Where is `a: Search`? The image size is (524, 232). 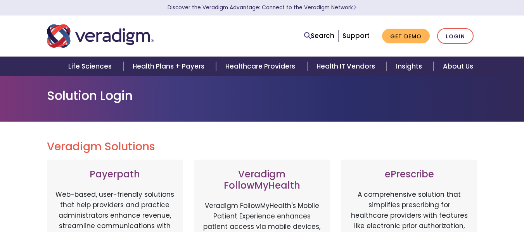
a: Search is located at coordinates (319, 36).